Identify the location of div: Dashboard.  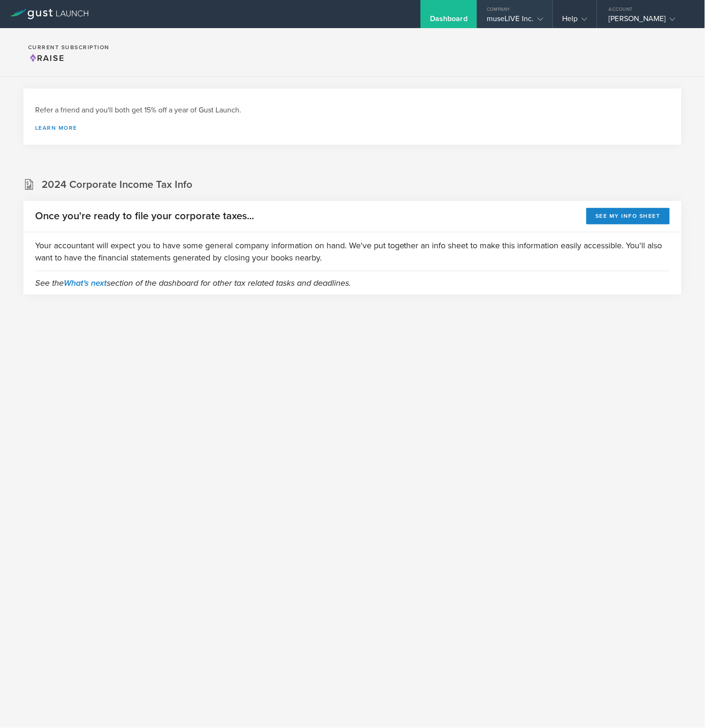
(449, 21).